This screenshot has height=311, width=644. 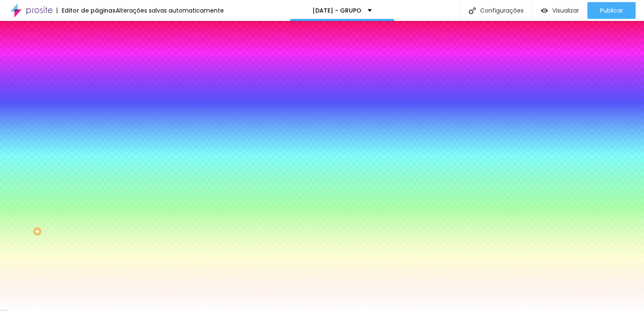 What do you see at coordinates (86, 10) in the screenshot?
I see `div: Editor de páginas` at bounding box center [86, 10].